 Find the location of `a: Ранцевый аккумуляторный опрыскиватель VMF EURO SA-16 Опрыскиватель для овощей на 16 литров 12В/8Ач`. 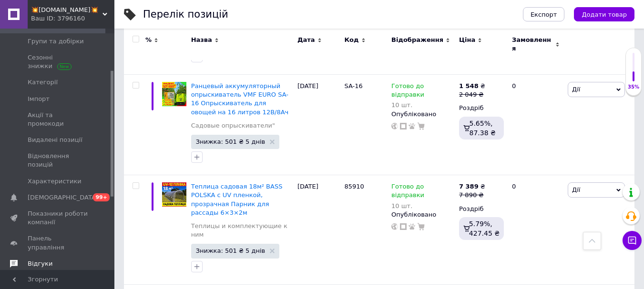

a: Ранцевый аккумуляторный опрыскиватель VMF EURO SA-16 Опрыскиватель для овощей на 16 литров 12В/8Ач is located at coordinates (240, 99).